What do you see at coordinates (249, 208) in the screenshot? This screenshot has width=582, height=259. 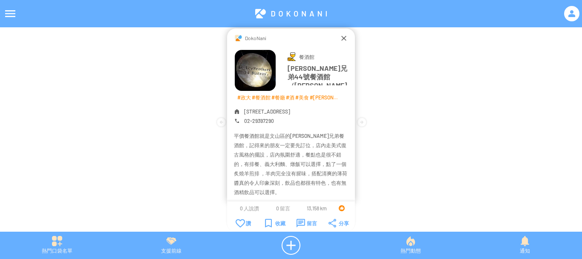 I see `span: 0 人說讚` at bounding box center [249, 208].